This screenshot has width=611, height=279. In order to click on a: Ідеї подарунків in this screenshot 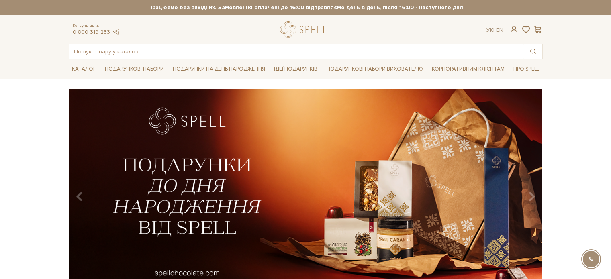, I will do `click(295, 69)`.